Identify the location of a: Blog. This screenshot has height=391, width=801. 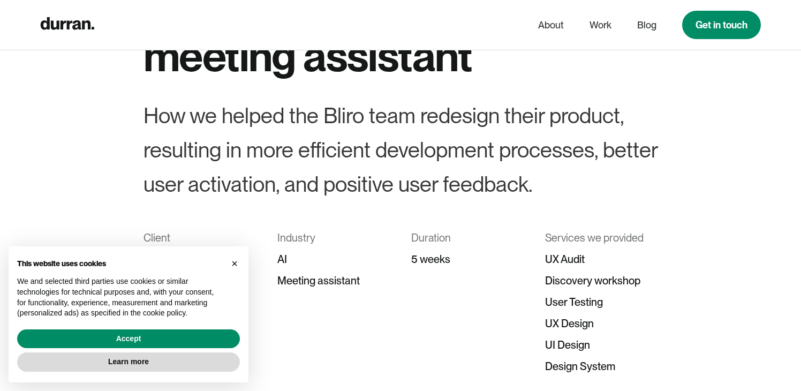
(647, 25).